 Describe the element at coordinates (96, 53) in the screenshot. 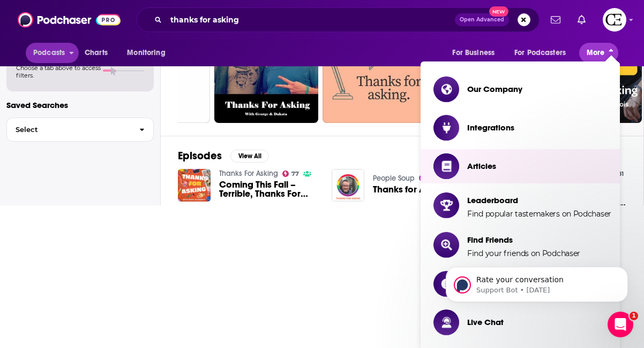

I see `a: Charts` at that location.